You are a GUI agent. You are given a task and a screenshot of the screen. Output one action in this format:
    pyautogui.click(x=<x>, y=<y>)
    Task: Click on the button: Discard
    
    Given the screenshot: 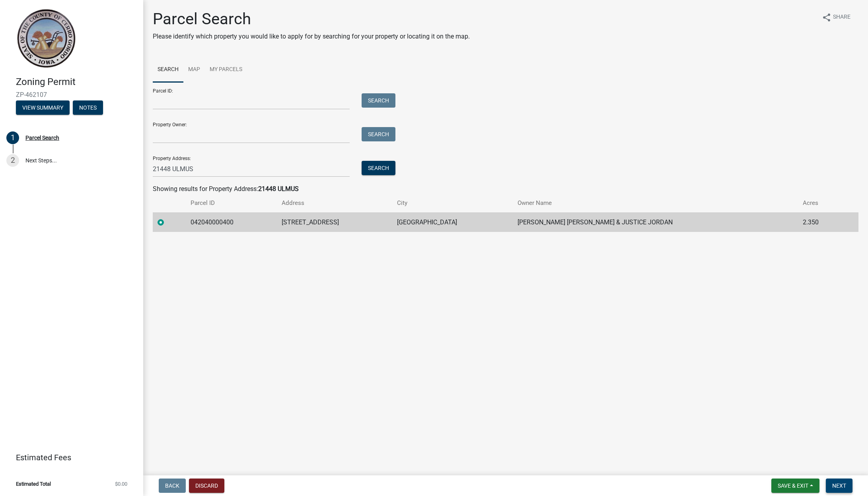 What is the action you would take?
    pyautogui.click(x=206, y=486)
    